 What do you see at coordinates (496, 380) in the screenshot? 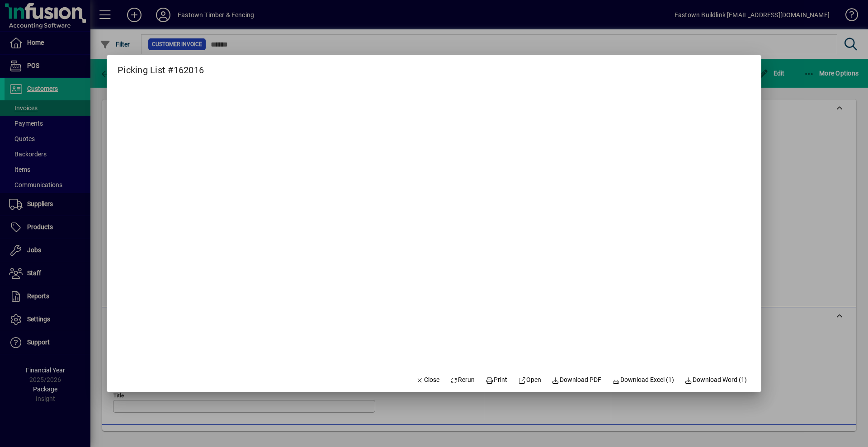
I see `button: Print` at bounding box center [496, 380].